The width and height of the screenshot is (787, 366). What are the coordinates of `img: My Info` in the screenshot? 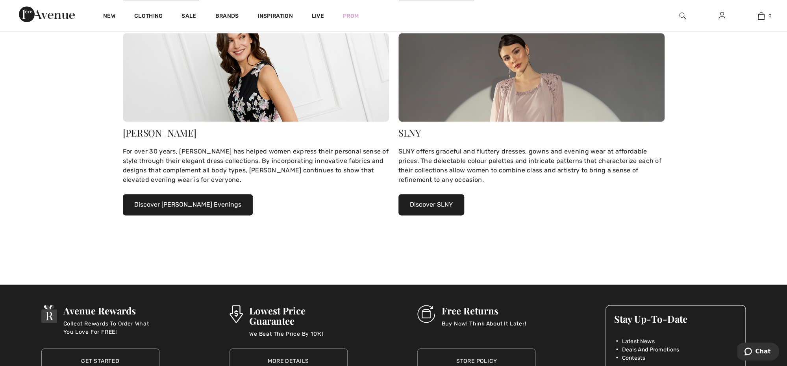 It's located at (722, 16).